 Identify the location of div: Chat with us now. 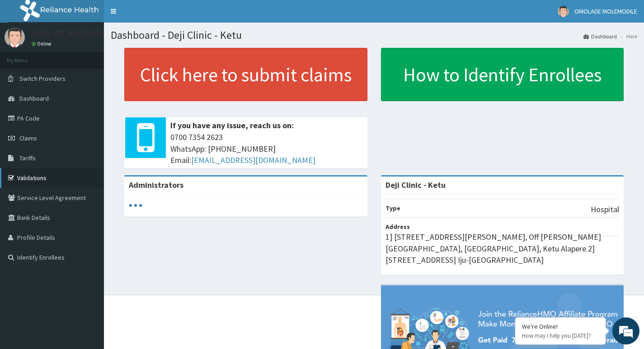
(100, 57).